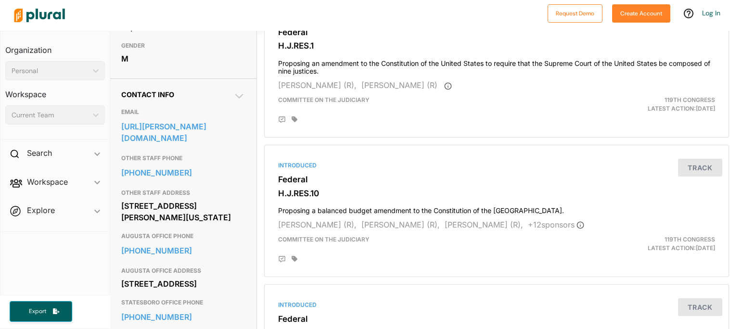 This screenshot has height=329, width=730. I want to click on h3: STATESBORO OFFICE PHONE, so click(183, 303).